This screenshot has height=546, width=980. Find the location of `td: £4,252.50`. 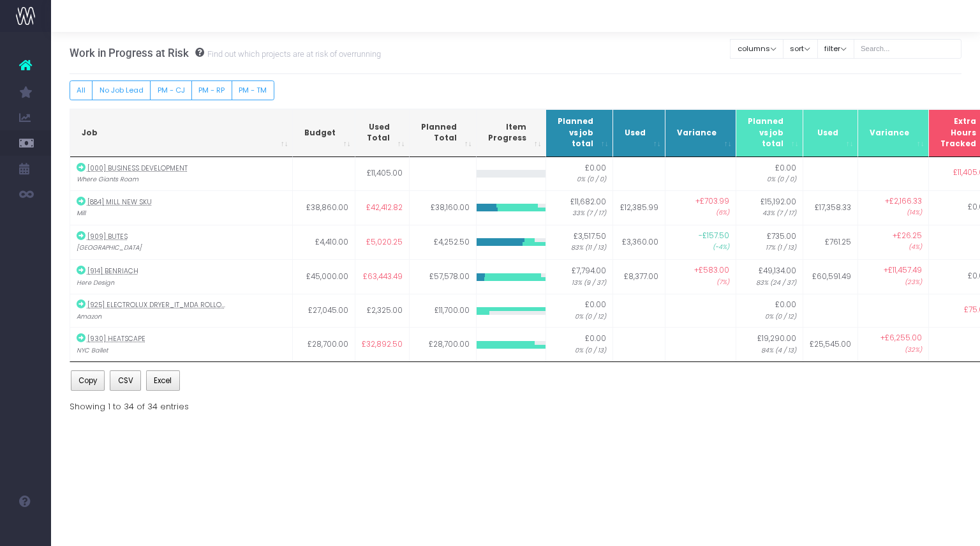

td: £4,252.50 is located at coordinates (443, 242).